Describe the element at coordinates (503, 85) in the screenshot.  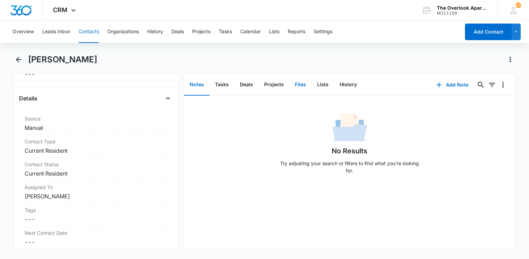
I see `button: Overflow Menu` at that location.